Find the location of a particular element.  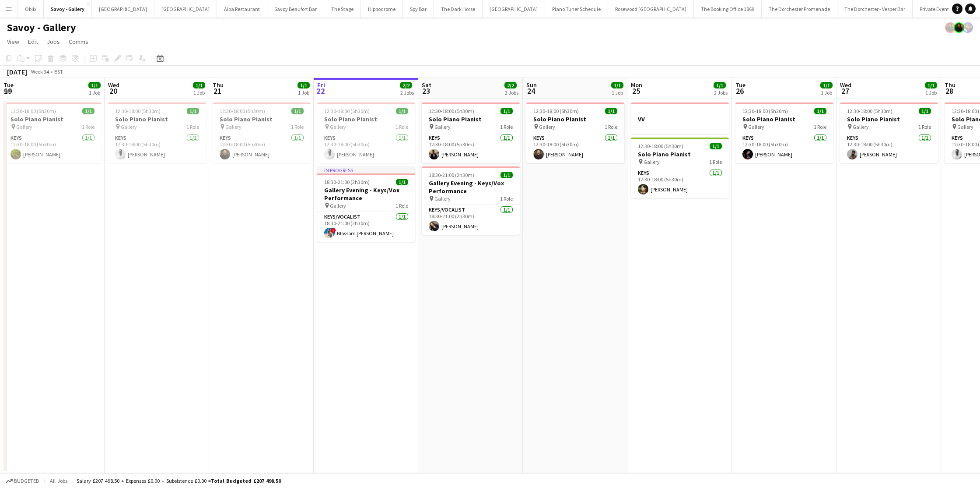

span: 2/2 is located at coordinates (511, 85).